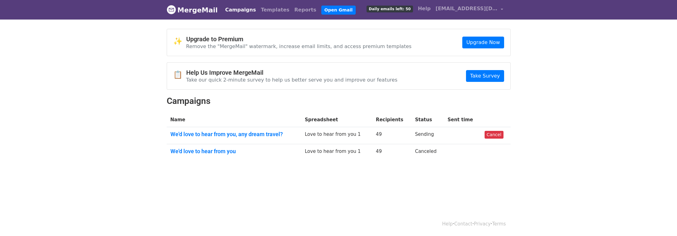 The width and height of the screenshot is (677, 236). Describe the element at coordinates (389, 9) in the screenshot. I see `a: Daily emails left: 50` at that location.